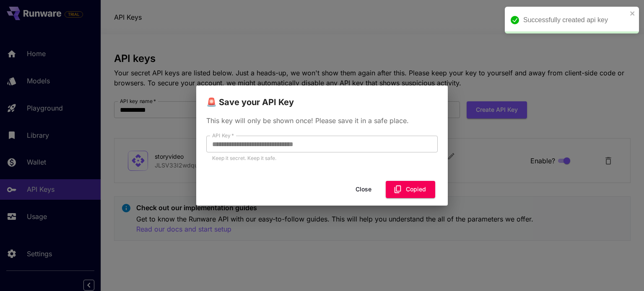 The height and width of the screenshot is (291, 644). I want to click on p: Keep it secret. Keep it safe., so click(322, 158).